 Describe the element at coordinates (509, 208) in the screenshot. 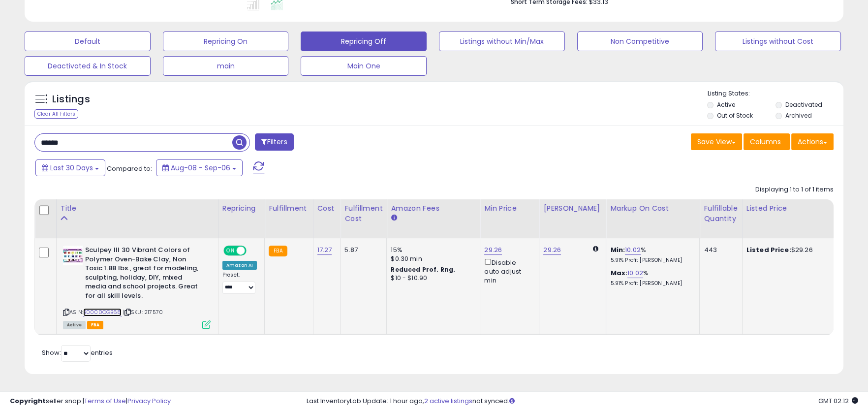

I see `div: Min Price` at that location.